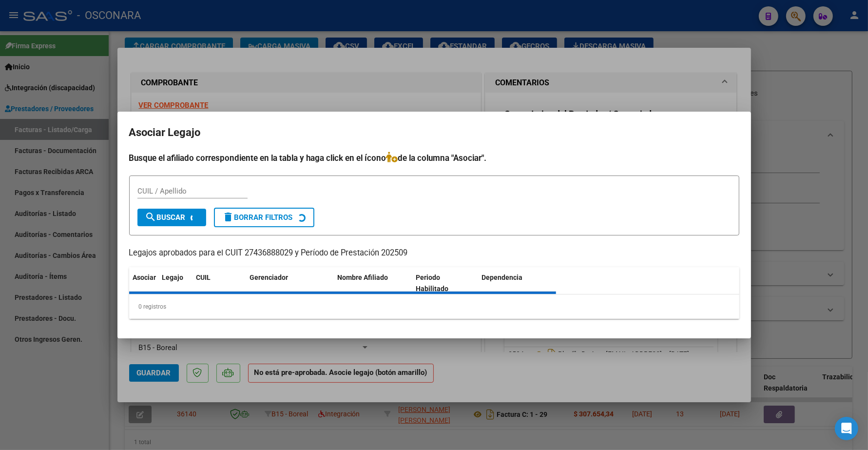  Describe the element at coordinates (502, 278) in the screenshot. I see `span: Dependencia` at that location.